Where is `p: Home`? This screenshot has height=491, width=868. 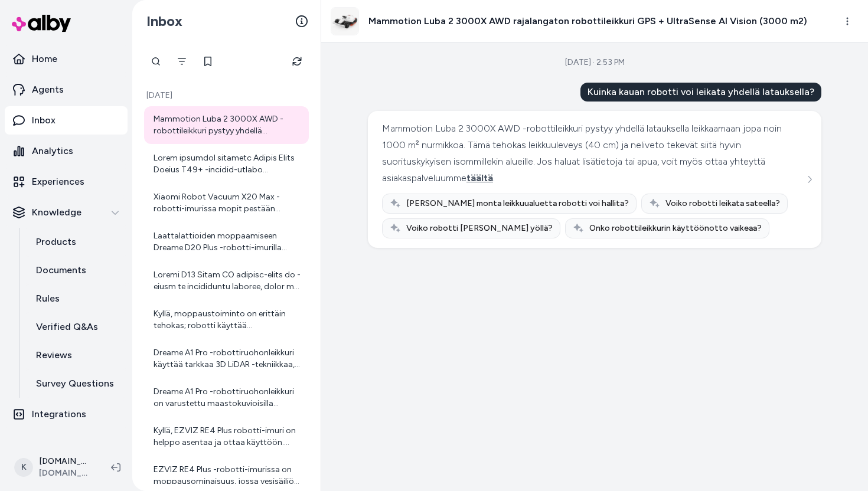 p: Home is located at coordinates (44, 59).